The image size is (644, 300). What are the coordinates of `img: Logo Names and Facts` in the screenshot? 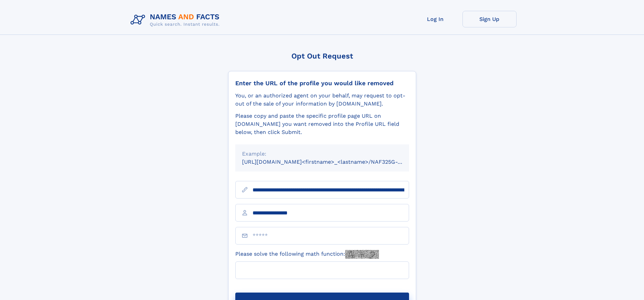 It's located at (177, 20).